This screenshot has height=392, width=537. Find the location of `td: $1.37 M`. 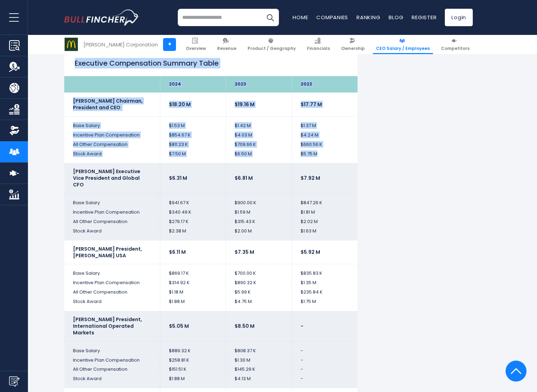

td: $1.37 M is located at coordinates (324, 123).